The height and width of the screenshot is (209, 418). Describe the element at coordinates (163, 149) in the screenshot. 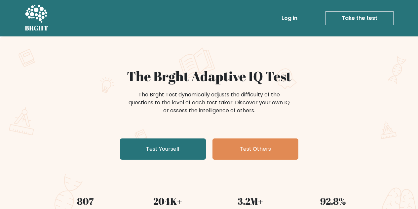

I see `a: Test Yourself` at that location.